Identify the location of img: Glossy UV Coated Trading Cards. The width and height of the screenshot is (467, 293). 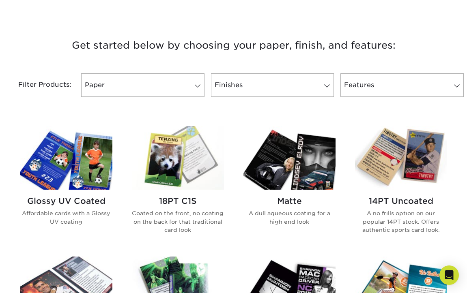
(66, 158).